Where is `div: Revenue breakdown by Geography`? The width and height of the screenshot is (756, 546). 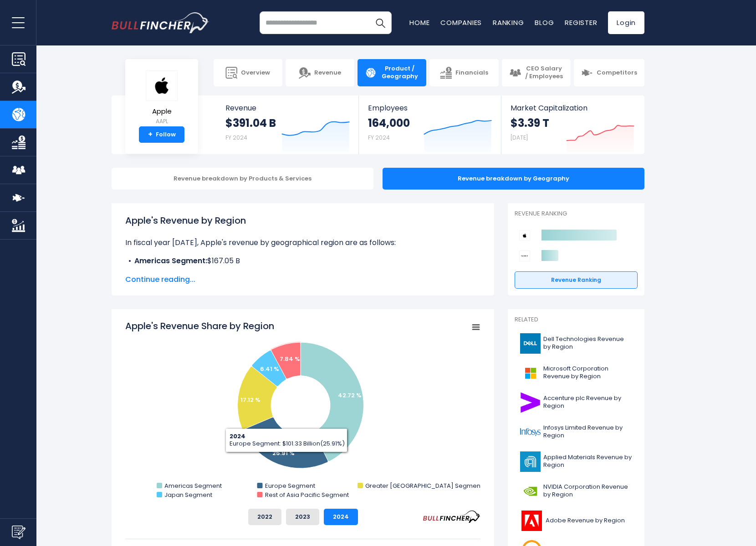 div: Revenue breakdown by Geography is located at coordinates (513, 179).